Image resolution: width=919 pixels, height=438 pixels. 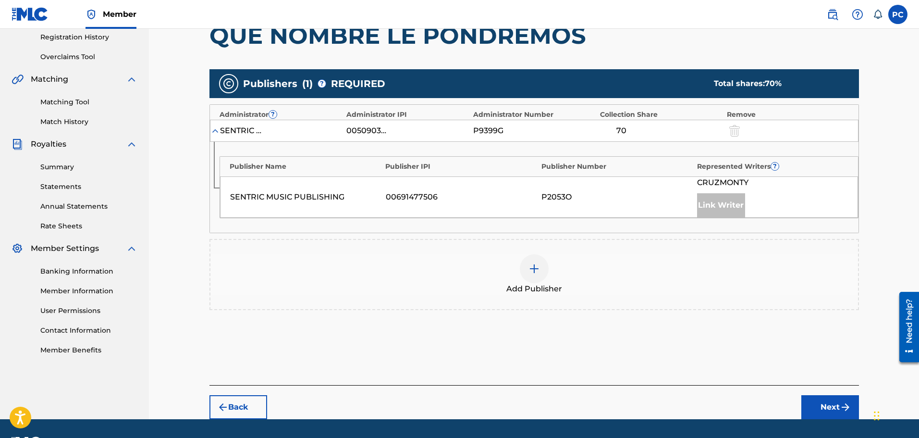 I want to click on img: search, so click(x=833, y=14).